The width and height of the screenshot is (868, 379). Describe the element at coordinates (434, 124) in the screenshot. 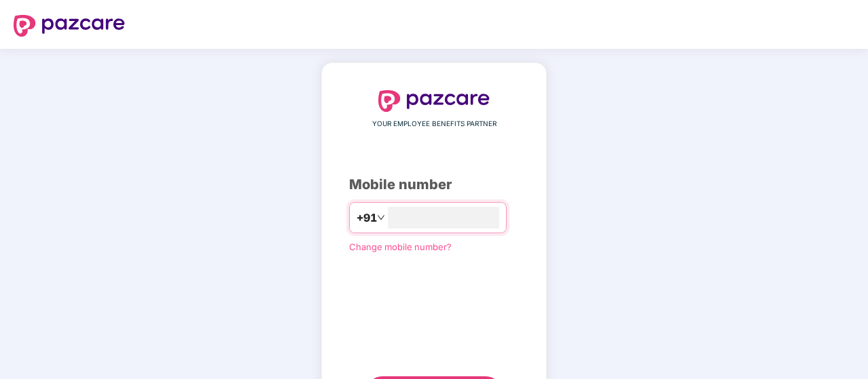

I see `span: YOUR EMPLOYEE BENEFITS PARTNER` at that location.